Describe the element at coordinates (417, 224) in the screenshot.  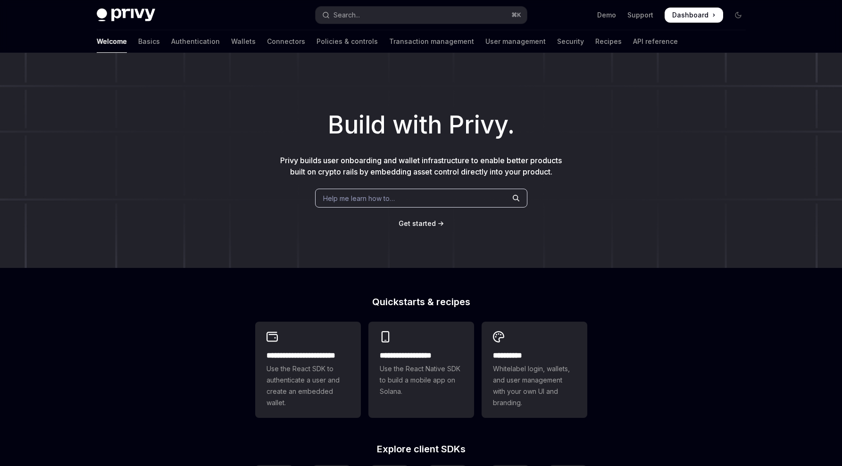
I see `a: Get started` at that location.